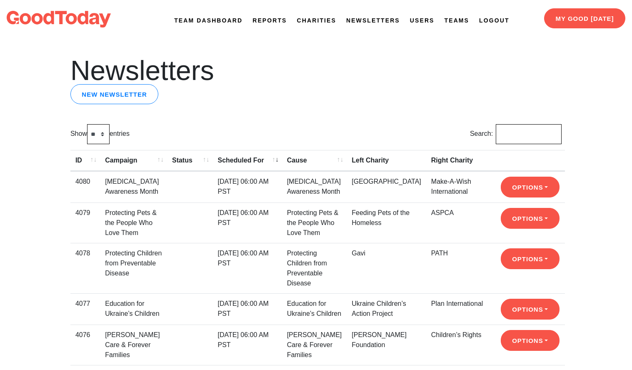 This screenshot has width=632, height=370. Describe the element at coordinates (443, 213) in the screenshot. I see `a: ASPCA` at that location.